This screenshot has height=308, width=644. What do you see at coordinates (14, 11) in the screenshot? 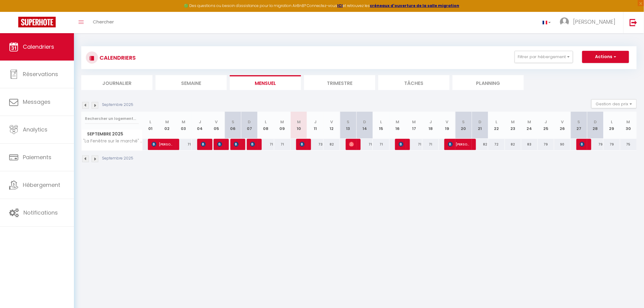
I see `button: Ouvrir le widget de chat LiveChat` at bounding box center [14, 11].